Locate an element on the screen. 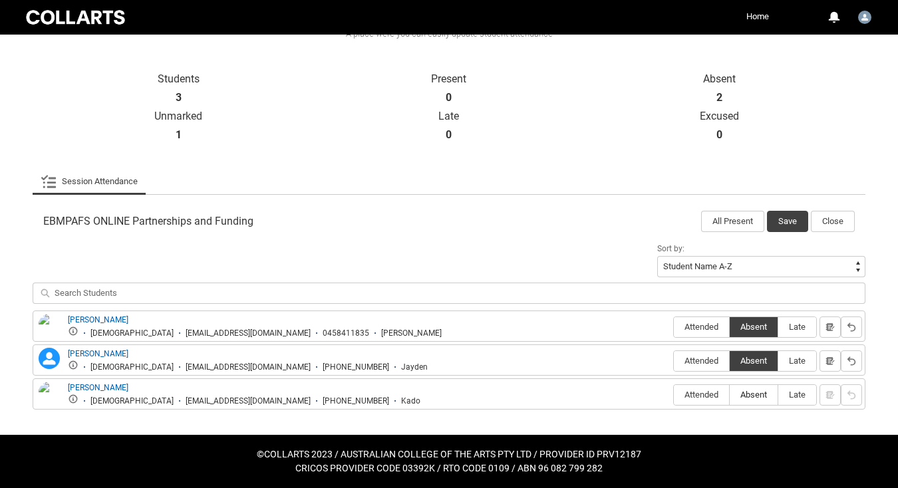 Image resolution: width=898 pixels, height=488 pixels. img: Billie Calwell is located at coordinates (49, 329).